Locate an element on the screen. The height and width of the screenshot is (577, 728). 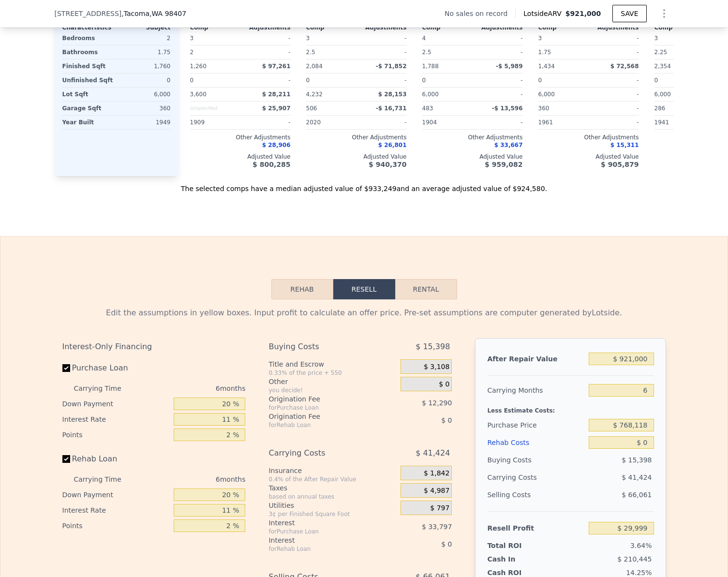
div: Carrying Months is located at coordinates (536, 391).